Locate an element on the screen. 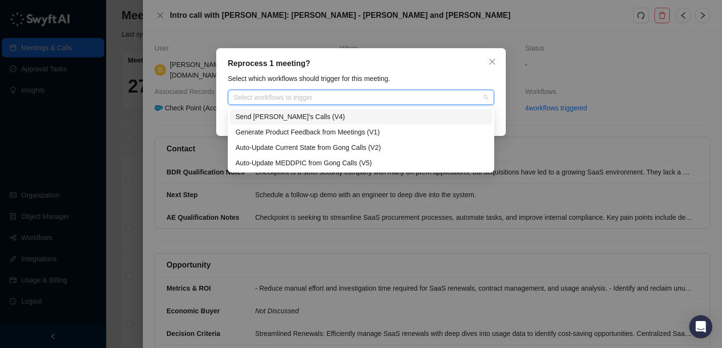 The image size is (722, 348). div: Open Intercom Messenger is located at coordinates (701, 327).